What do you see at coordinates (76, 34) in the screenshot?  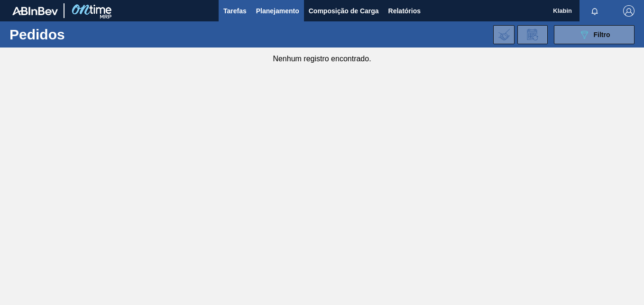 I see `h1: Pedidos` at bounding box center [76, 34].